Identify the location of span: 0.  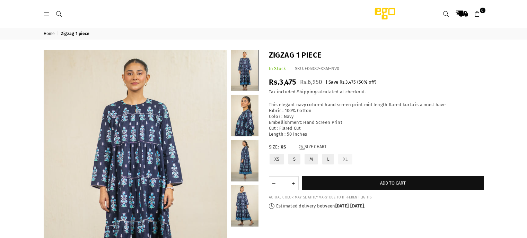
(482, 10).